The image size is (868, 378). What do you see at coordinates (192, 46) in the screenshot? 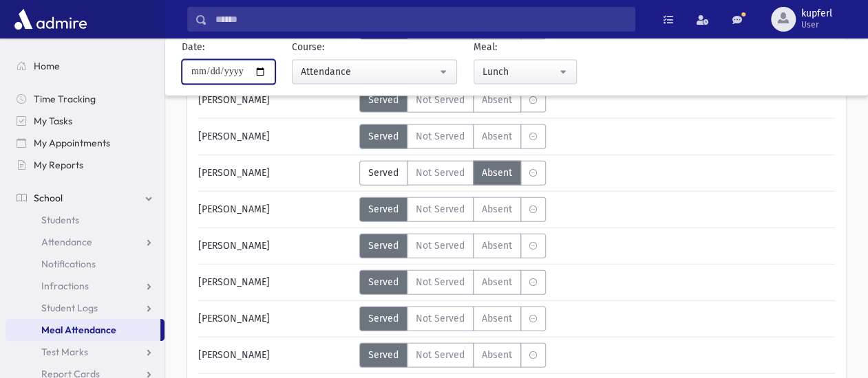
I see `label: Date:` at bounding box center [192, 46].